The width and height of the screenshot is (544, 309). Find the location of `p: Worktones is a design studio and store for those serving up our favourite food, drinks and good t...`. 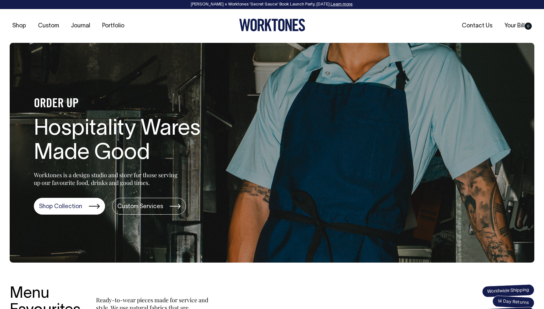

p: Worktones is a design studio and store for those serving up our favourite food, drinks and good t... is located at coordinates (107, 179).